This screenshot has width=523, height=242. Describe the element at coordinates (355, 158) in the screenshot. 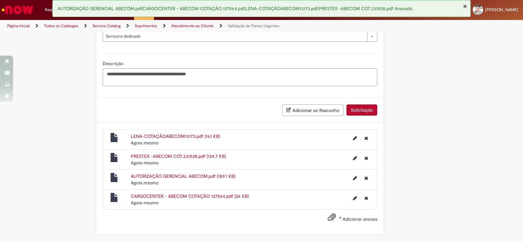

I see `button: Editar nome de arquivo PRESTEX -ABECOM COT.331528.pdf` at that location.